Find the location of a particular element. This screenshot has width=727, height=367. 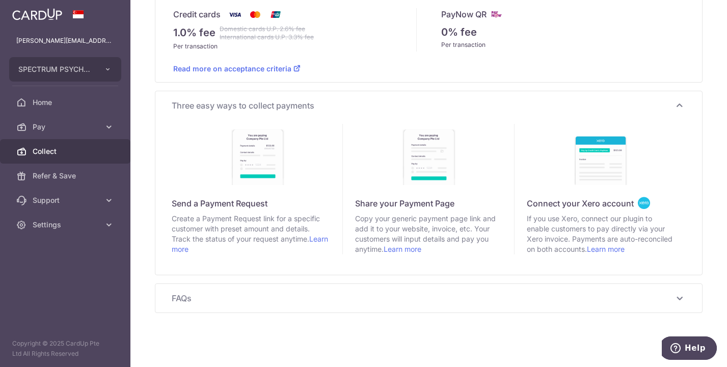

span: Settings is located at coordinates (66, 225).